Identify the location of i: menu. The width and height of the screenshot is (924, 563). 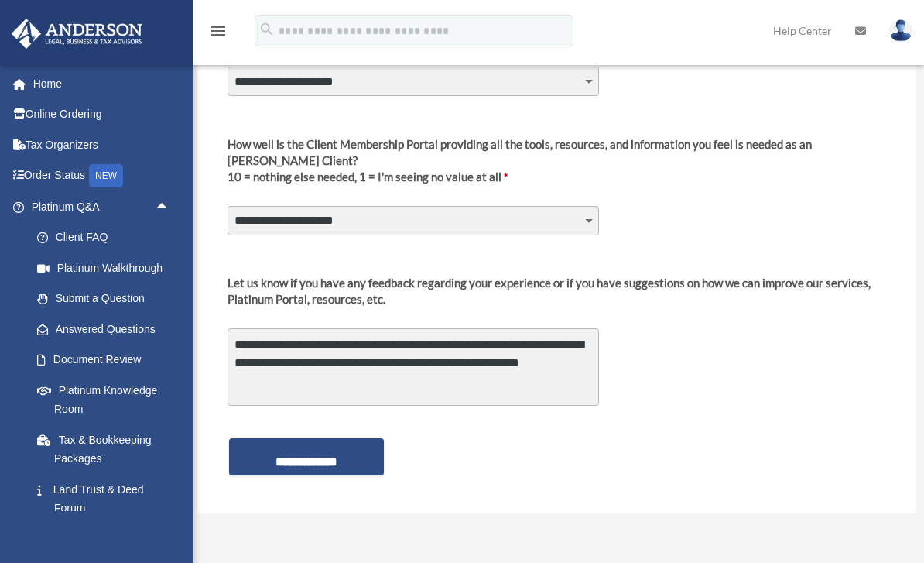
(218, 31).